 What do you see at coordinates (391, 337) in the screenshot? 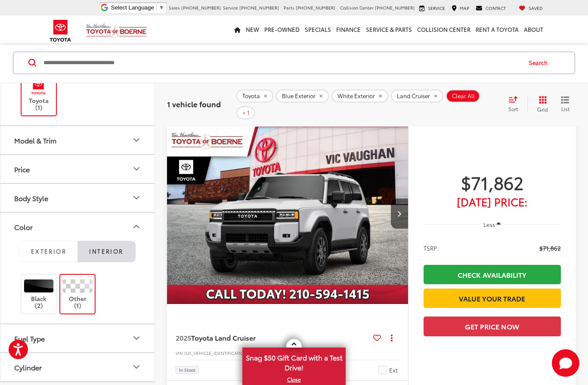
I see `button: Actions` at bounding box center [391, 337].